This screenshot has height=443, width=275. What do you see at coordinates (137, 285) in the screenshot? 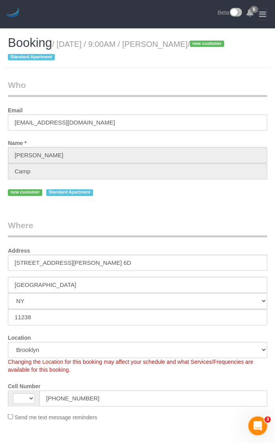
I see `input: City` at bounding box center [137, 285].